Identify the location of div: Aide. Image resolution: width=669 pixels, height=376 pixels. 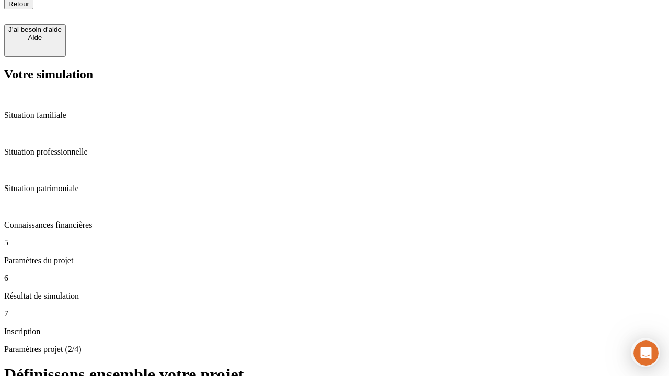
(35, 37).